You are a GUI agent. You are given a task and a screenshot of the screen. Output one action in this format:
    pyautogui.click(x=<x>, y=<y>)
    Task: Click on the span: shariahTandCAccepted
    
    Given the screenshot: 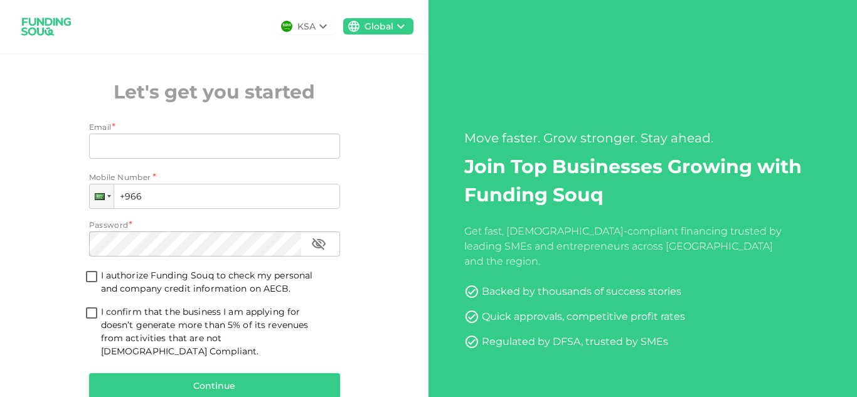 What is the action you would take?
    pyautogui.click(x=92, y=314)
    